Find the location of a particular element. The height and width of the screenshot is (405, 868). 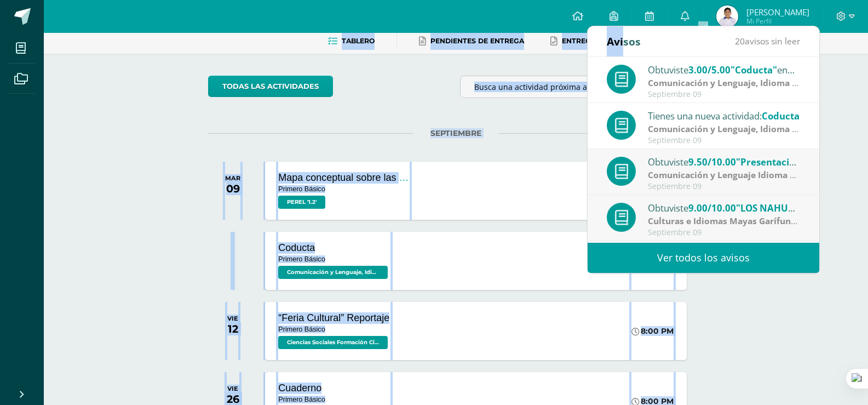

strong: Culturas e Idiomas Mayas Garífuna o Xinca is located at coordinates (738, 220).